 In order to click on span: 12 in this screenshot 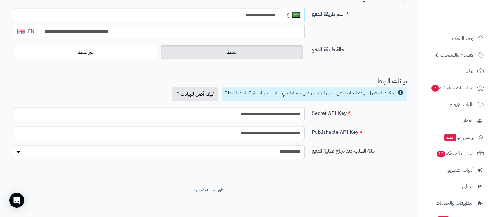, I will do `click(441, 154)`.